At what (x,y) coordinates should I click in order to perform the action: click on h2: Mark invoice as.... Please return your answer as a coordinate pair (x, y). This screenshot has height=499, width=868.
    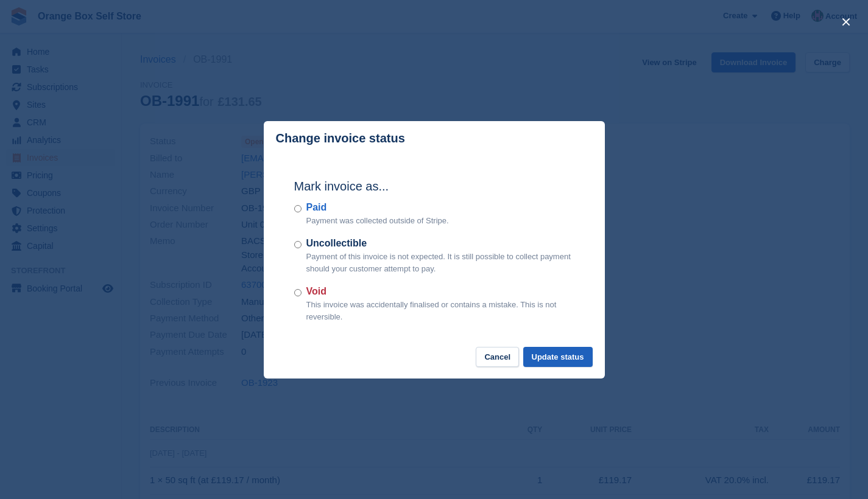
    Looking at the image, I should click on (434, 186).